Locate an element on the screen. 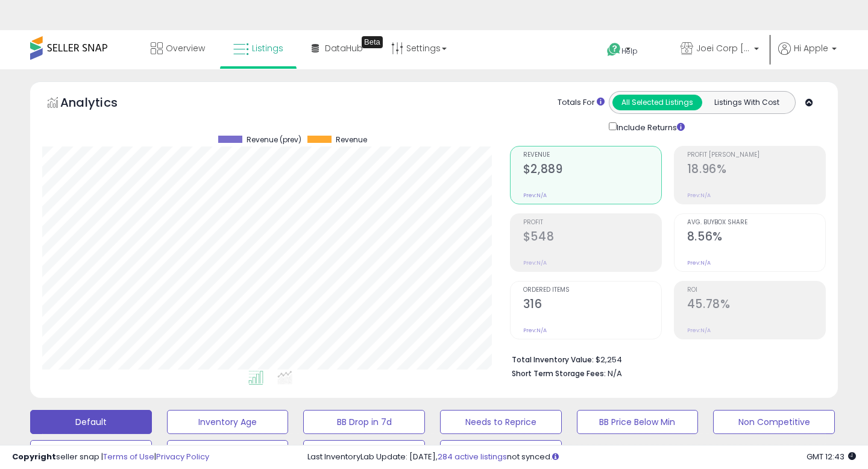 The height and width of the screenshot is (469, 868). button: Inventory Age is located at coordinates (228, 422).